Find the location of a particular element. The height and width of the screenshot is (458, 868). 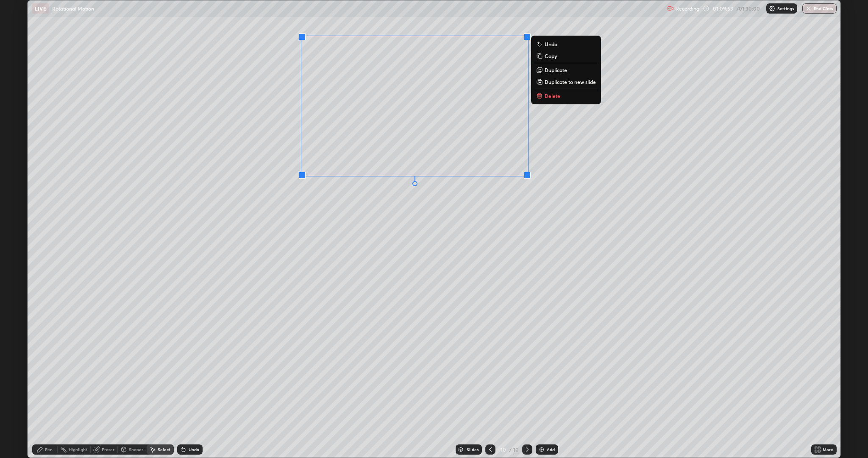

img: add-slide-button is located at coordinates (542, 449).